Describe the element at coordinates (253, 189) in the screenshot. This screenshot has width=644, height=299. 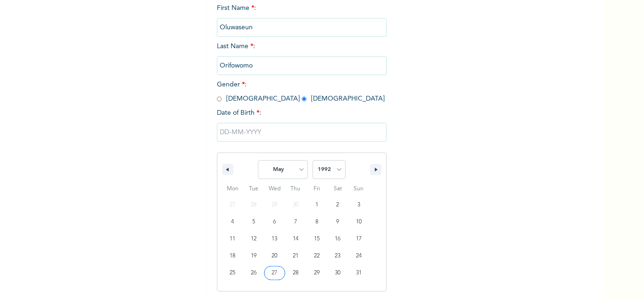
I see `span: Tue` at that location.